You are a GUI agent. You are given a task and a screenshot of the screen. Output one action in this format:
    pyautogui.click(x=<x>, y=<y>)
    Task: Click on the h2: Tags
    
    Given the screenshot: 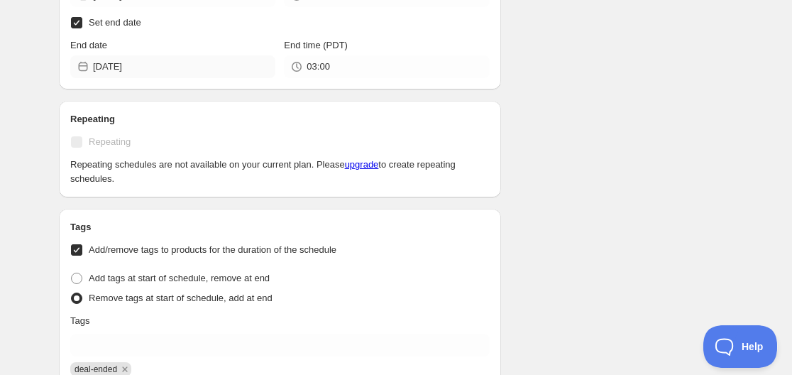 What is the action you would take?
    pyautogui.click(x=280, y=227)
    